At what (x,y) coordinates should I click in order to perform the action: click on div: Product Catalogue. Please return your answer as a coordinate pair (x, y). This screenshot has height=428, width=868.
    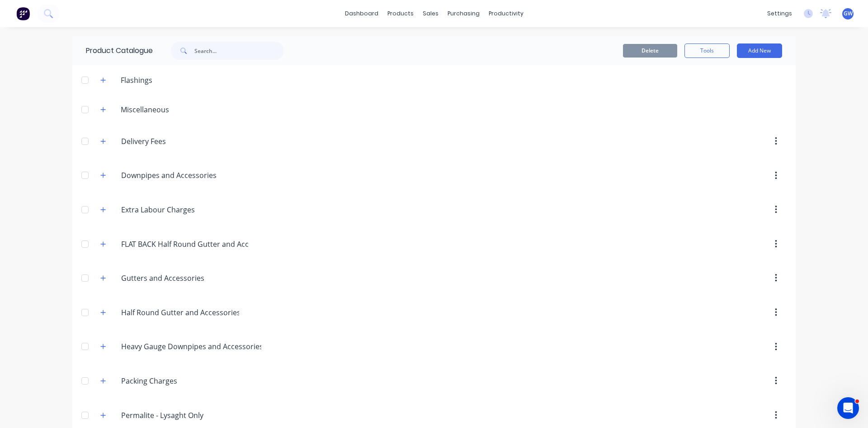
    Looking at the image, I should click on (112, 51).